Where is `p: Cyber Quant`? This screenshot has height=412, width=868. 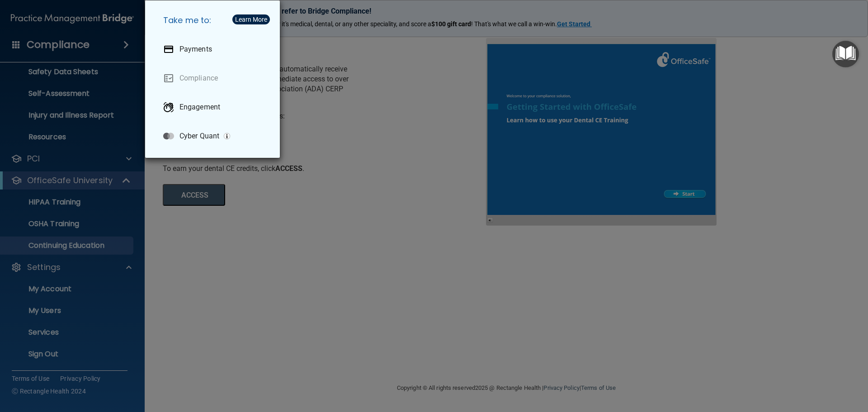
p: Cyber Quant is located at coordinates (199, 136).